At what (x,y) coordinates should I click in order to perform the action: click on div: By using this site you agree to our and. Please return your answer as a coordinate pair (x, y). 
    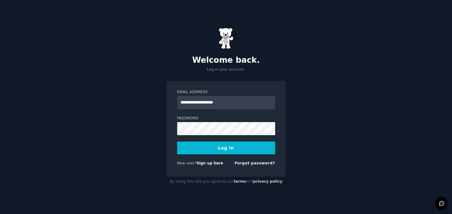
    Looking at the image, I should click on (226, 182).